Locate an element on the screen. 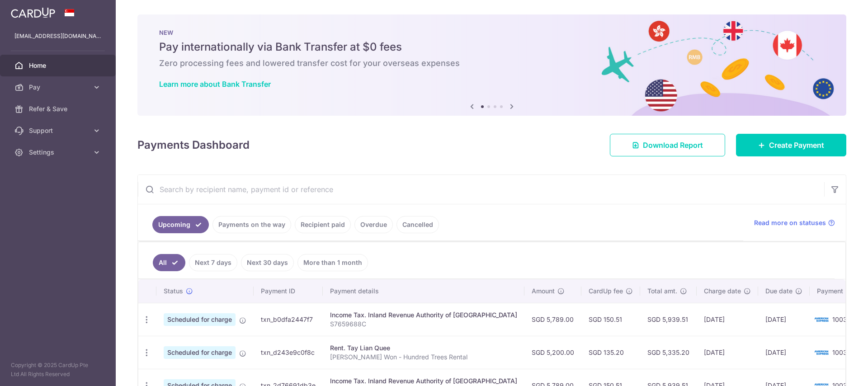 The width and height of the screenshot is (868, 386). td: SGD 5,200.00 is located at coordinates (553, 352).